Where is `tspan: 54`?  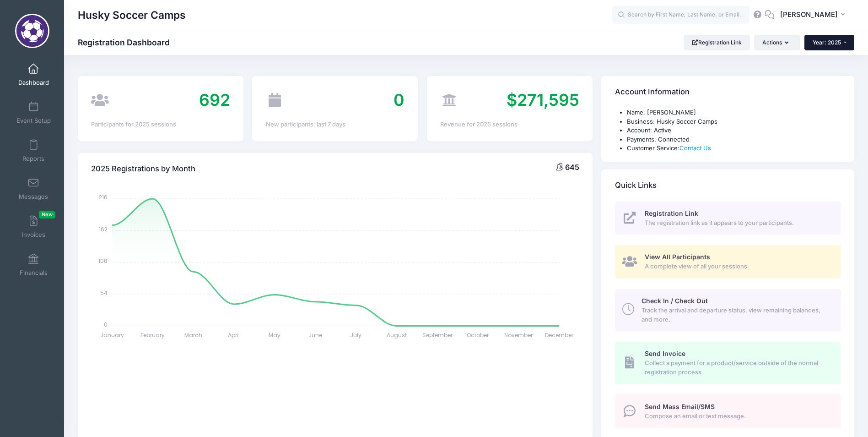
tspan: 54 is located at coordinates (104, 292).